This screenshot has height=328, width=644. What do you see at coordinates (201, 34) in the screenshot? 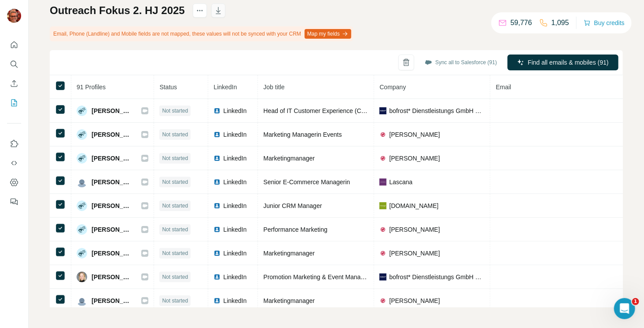
I see `div: Email, Phone (Landline) and Mobile fields are not mapped, these values will not be synced with yo...` at bounding box center [201, 34].